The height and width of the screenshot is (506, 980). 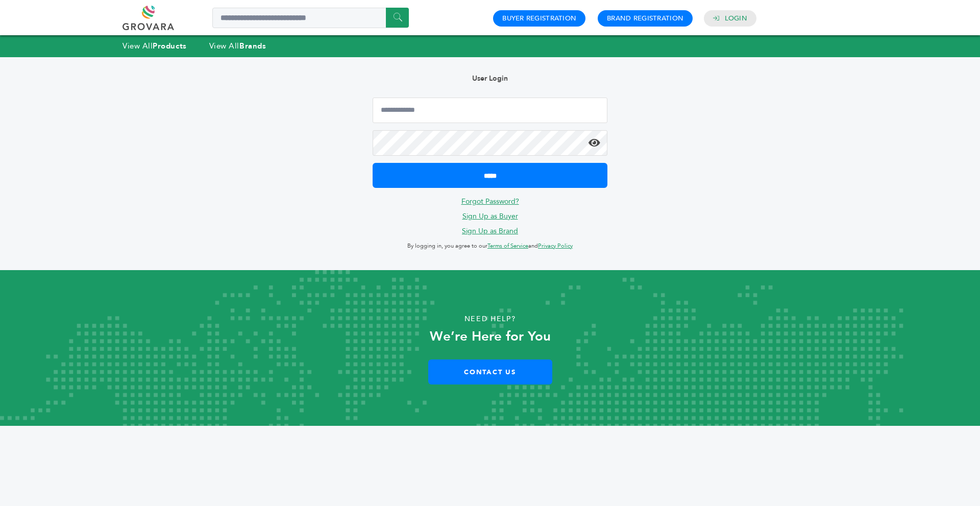 I want to click on a: Sign Up as Brand, so click(x=490, y=231).